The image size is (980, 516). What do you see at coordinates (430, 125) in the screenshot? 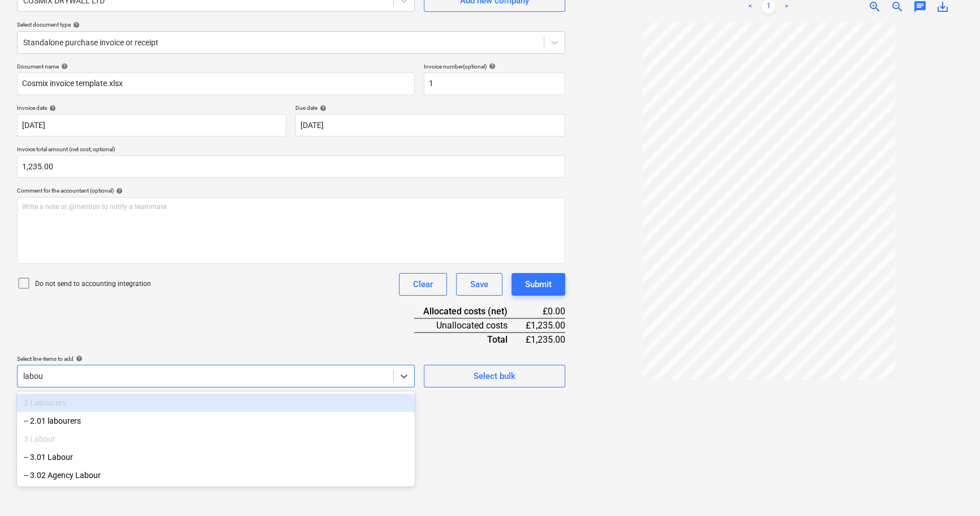
I see `input: Due date not specified` at bounding box center [430, 125].